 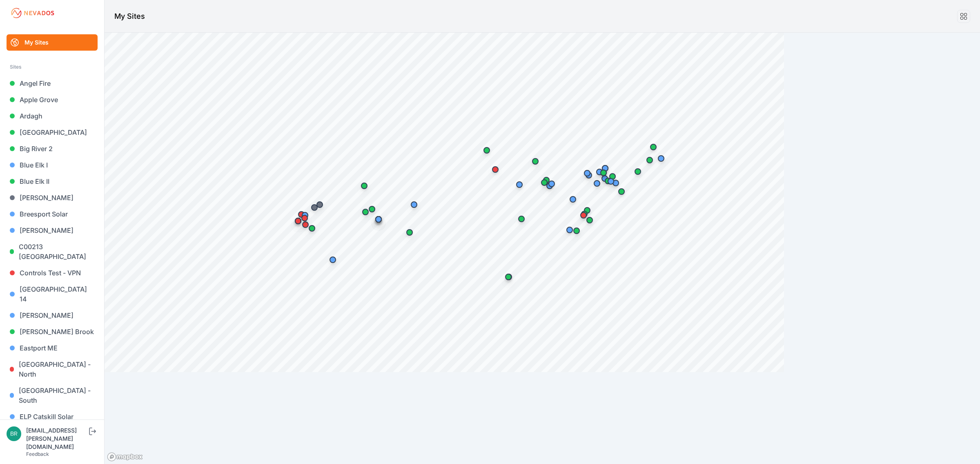 What do you see at coordinates (33, 13) in the screenshot?
I see `img: Nevados` at bounding box center [33, 13].